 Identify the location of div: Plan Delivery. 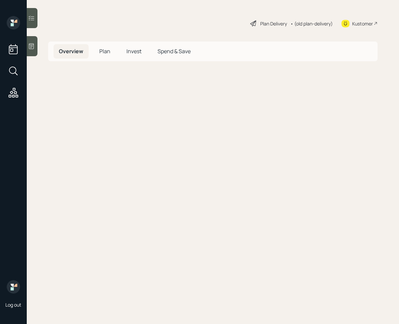
(274, 23).